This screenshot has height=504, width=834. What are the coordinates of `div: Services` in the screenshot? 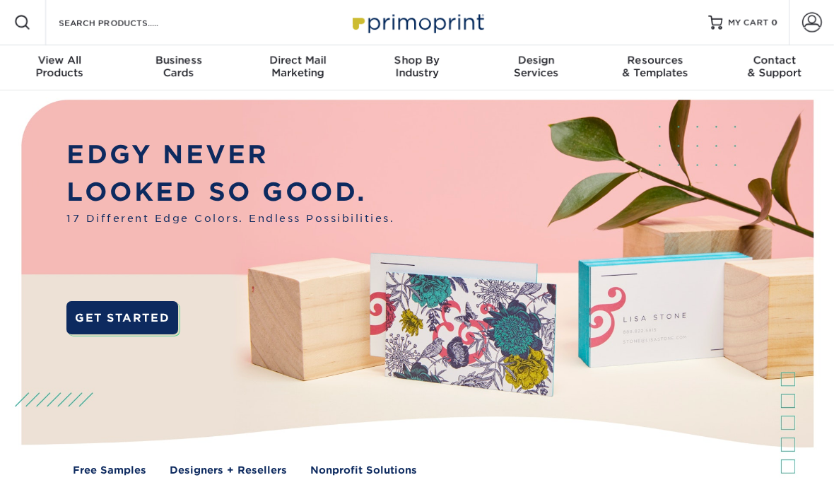 It's located at (536, 66).